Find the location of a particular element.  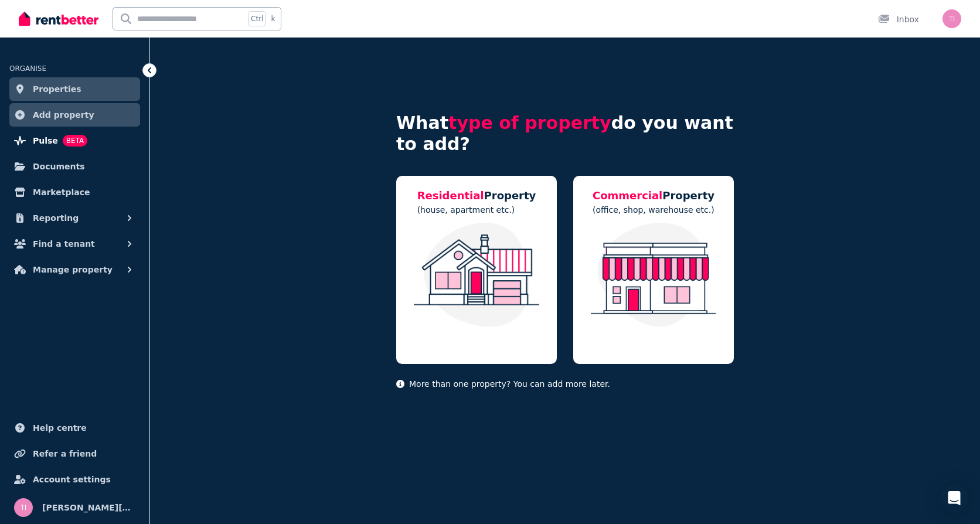

a: Account settings is located at coordinates (75, 479).